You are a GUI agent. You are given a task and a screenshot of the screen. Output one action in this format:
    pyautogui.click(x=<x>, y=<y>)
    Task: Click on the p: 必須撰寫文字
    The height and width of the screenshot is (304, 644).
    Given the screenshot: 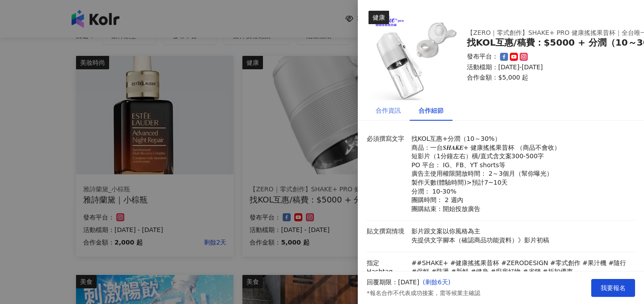 What is the action you would take?
    pyautogui.click(x=387, y=139)
    